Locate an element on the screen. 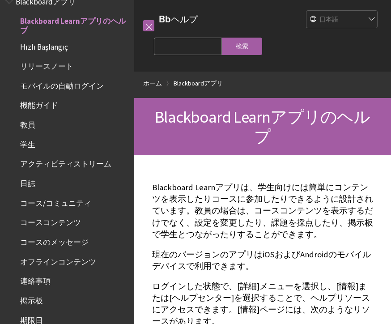 The height and width of the screenshot is (324, 391). select: Site Language Selector is located at coordinates (342, 20).